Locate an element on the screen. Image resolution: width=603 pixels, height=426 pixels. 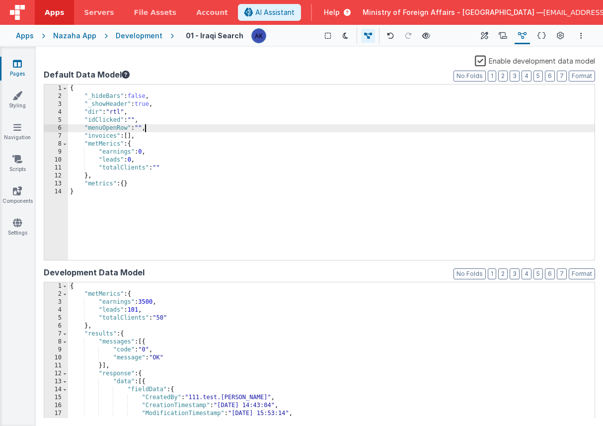
div: 18 is located at coordinates (56, 421).